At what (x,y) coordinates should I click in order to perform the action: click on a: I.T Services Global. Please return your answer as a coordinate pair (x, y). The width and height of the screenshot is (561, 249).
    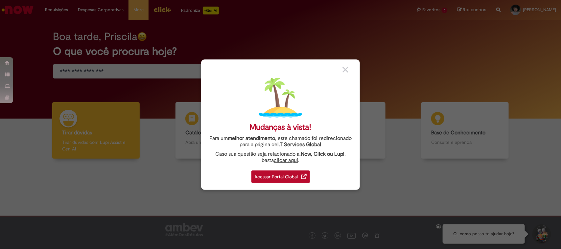
    Looking at the image, I should click on (299, 143).